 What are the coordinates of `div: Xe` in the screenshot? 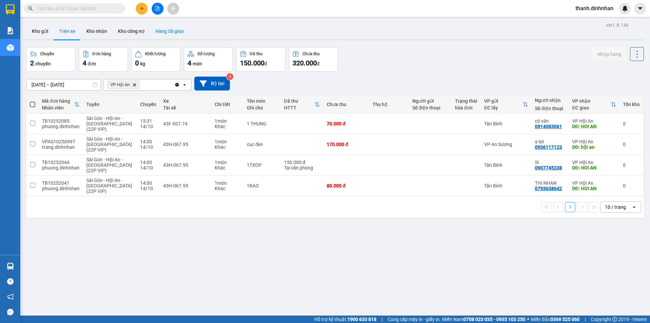 It's located at (186, 101).